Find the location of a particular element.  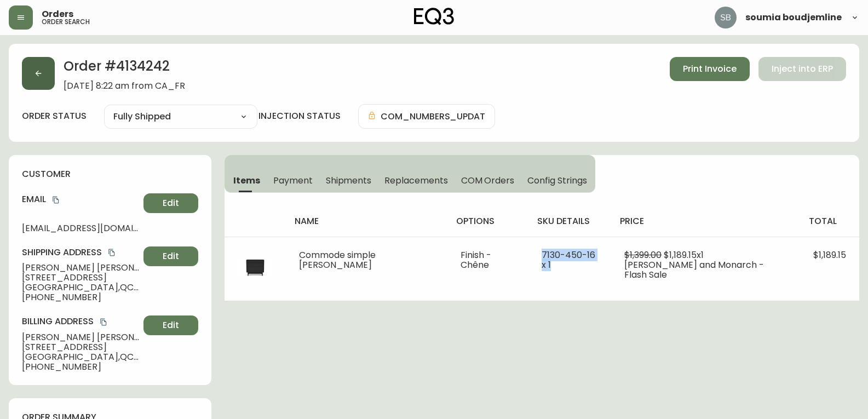

h4: Billing Address is located at coordinates (80, 321).